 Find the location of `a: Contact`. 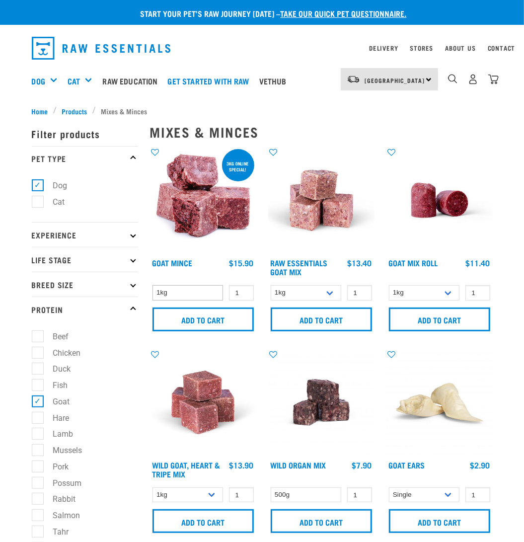

a: Contact is located at coordinates (501, 48).